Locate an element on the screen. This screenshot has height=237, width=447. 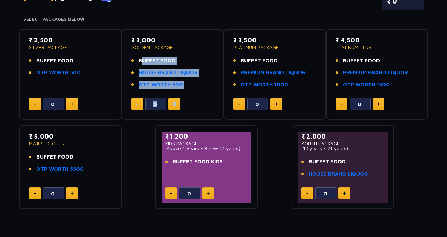
a: OTP WORTH 1500 is located at coordinates (367, 85).